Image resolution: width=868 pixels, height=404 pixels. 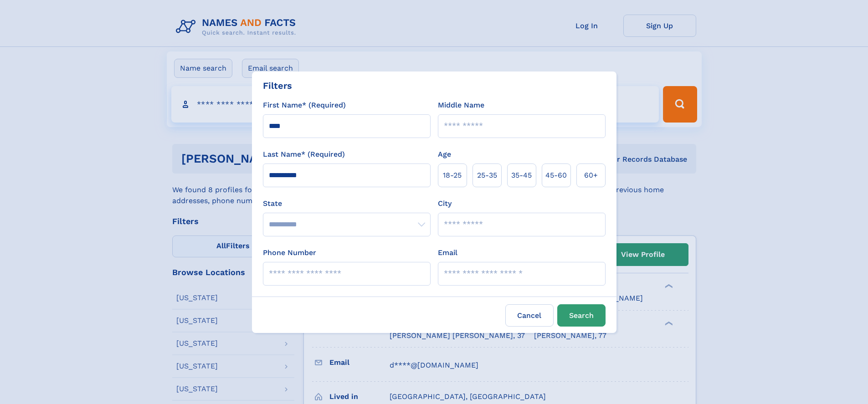 What do you see at coordinates (304, 106) in the screenshot?
I see `label: First Name* (Required)` at bounding box center [304, 106].